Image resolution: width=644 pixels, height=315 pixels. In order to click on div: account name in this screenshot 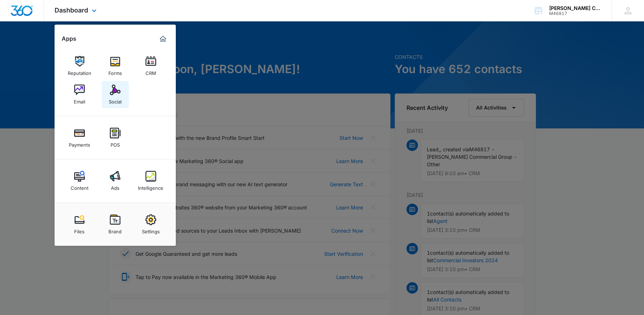, I will do `click(575, 8)`.